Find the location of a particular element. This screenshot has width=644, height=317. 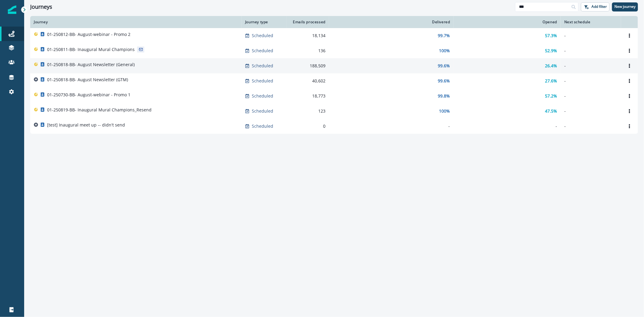

p: 57.2% is located at coordinates (551, 96).